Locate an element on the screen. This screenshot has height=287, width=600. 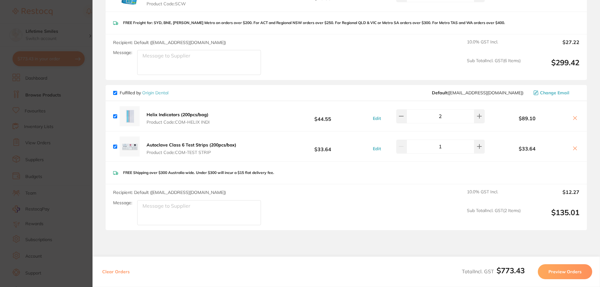
b: $89.10 is located at coordinates (527, 118).